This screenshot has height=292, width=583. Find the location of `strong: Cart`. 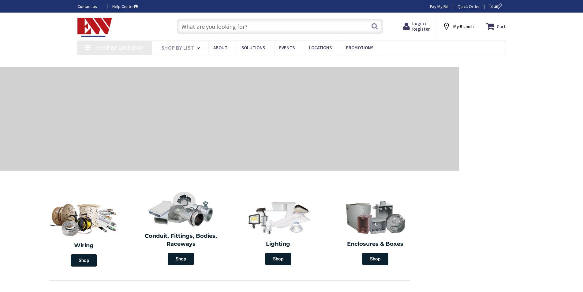

strong: Cart is located at coordinates (502, 26).